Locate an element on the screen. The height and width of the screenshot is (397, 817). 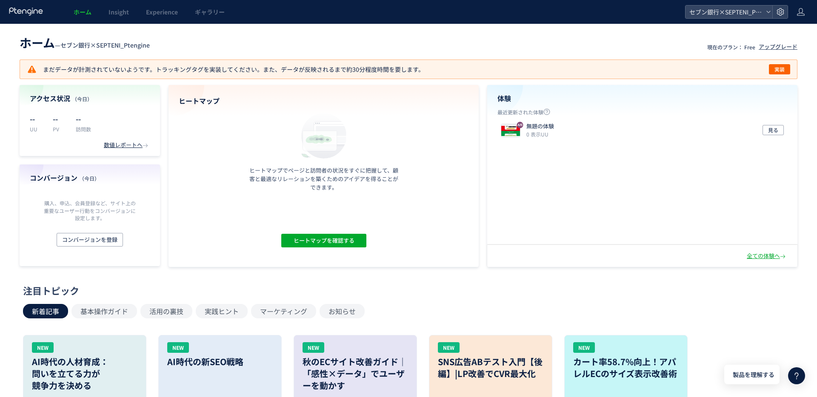
span: ギャラリー is located at coordinates (210, 12).